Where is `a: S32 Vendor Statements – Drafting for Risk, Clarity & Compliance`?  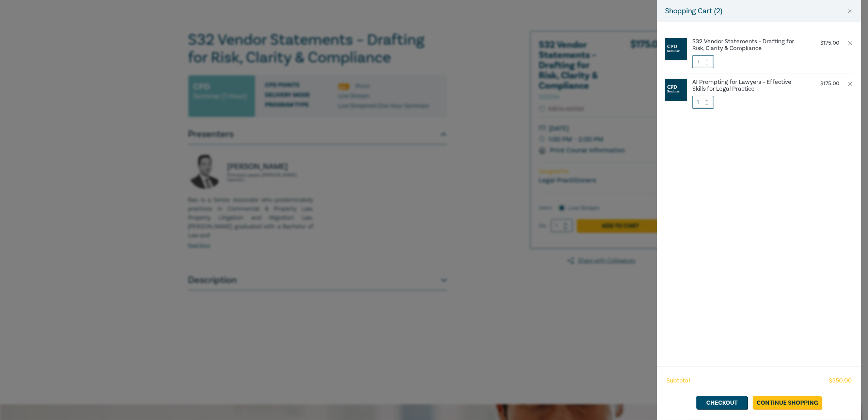 a: S32 Vendor Statements – Drafting for Risk, Clarity & Compliance is located at coordinates (749, 45).